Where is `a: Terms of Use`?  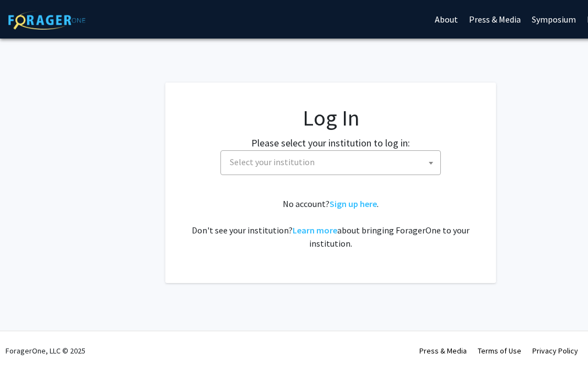 a: Terms of Use is located at coordinates (499, 351).